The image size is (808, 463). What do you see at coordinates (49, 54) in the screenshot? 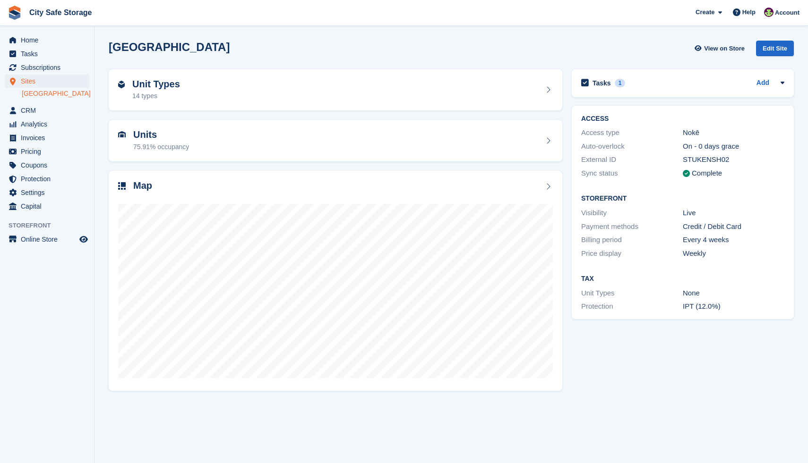
I see `span: Tasks` at bounding box center [49, 54].